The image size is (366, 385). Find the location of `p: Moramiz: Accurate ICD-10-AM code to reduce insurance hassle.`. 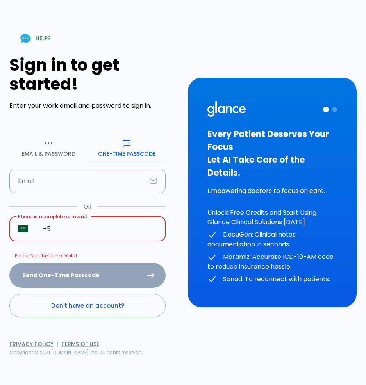

p: Moramiz: Accurate ICD-10-AM code to reduce insurance hassle. is located at coordinates (272, 262).